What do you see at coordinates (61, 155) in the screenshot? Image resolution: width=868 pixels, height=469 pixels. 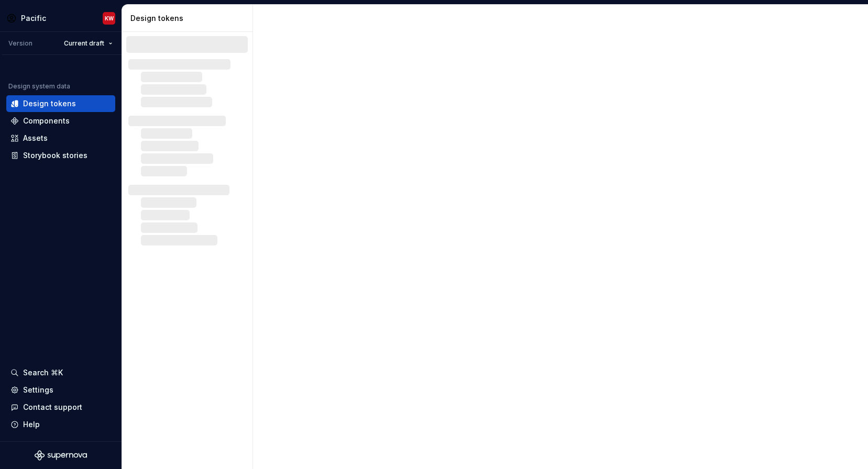 I see `a: Storybook stories` at bounding box center [61, 155].